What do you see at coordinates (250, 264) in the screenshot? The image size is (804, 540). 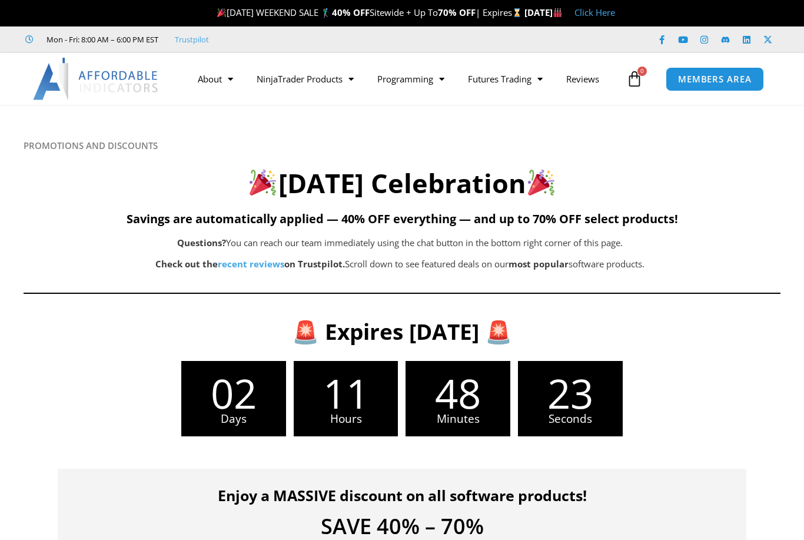 I see `strong: Check out the on Trustpilot.` at bounding box center [250, 264].